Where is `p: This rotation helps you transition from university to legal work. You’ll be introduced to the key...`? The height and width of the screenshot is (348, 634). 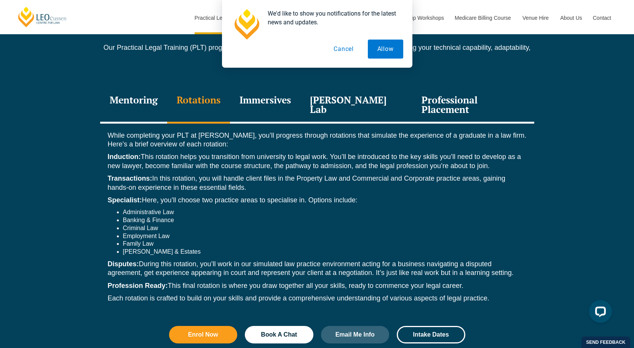
p: This rotation helps you transition from university to legal work. You’ll be introduced to the key... is located at coordinates (317, 161).